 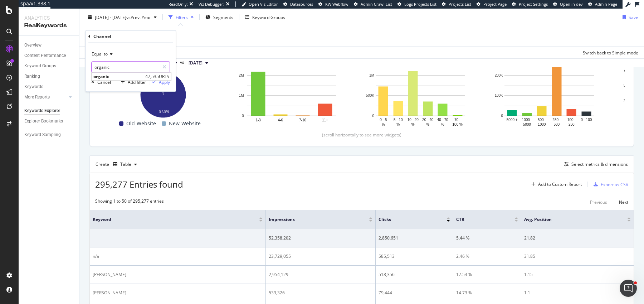 I want to click on text: 5 - 10, so click(x=399, y=119).